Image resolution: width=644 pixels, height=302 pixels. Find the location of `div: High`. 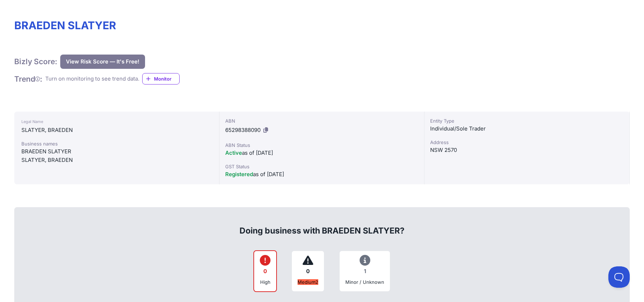

div: High is located at coordinates (265, 282).